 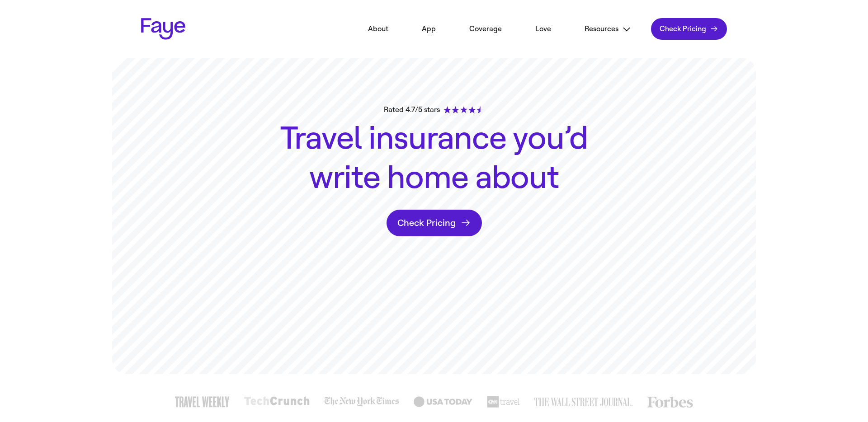 I want to click on a: Coverage, so click(x=486, y=29).